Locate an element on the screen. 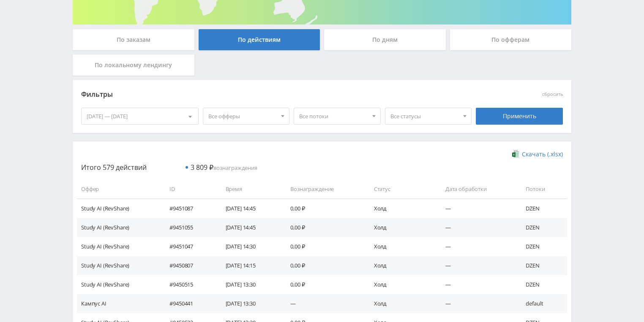 The width and height of the screenshot is (644, 322). td: #9450515 is located at coordinates (189, 284).